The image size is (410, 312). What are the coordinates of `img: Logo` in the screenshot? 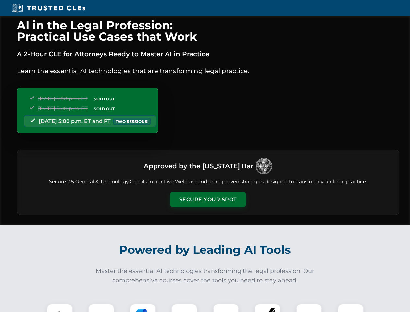 It's located at (264, 166).